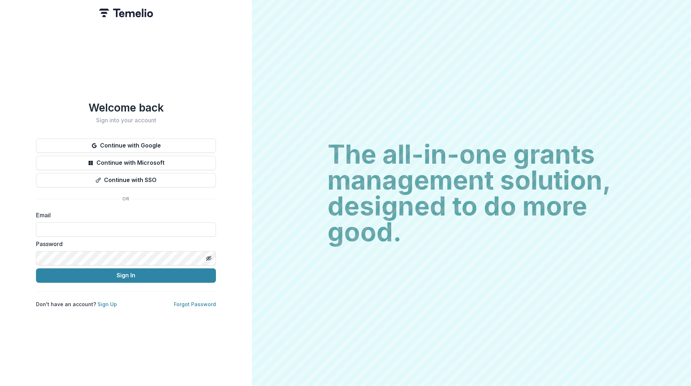 The image size is (691, 386). I want to click on h2: Sign into your account, so click(126, 120).